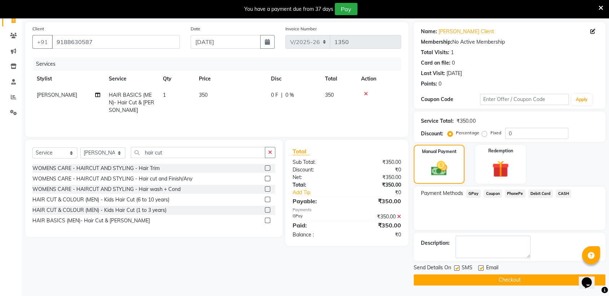 This screenshot has width=609, height=296. What do you see at coordinates (442, 193) in the screenshot?
I see `span: Payment Methods` at bounding box center [442, 193].